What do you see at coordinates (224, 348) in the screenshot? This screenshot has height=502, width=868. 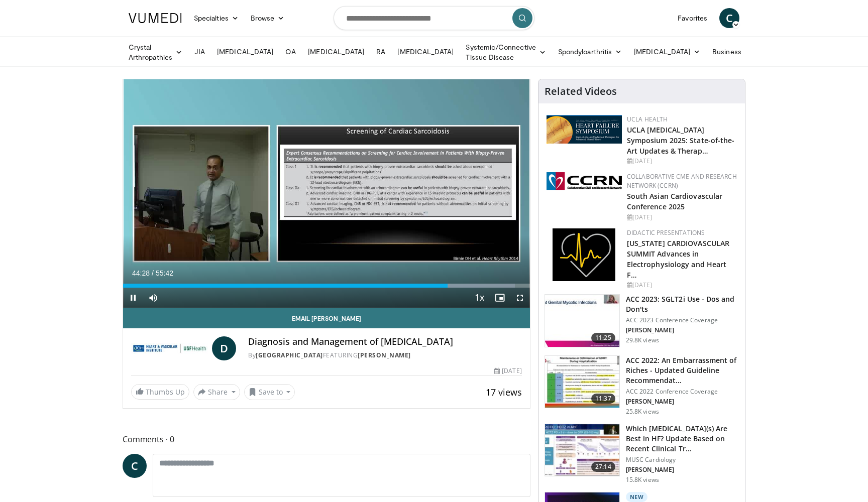 I see `a: D` at bounding box center [224, 348].